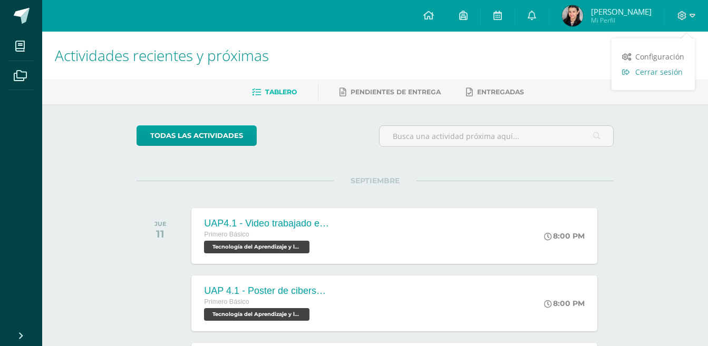 The width and height of the screenshot is (708, 346). Describe the element at coordinates (572, 16) in the screenshot. I see `img: 7d74070ca571f3141df8695822e8e087.png` at that location.